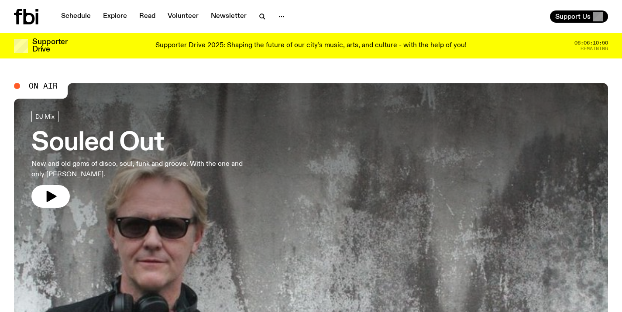 Image resolution: width=622 pixels, height=312 pixels. What do you see at coordinates (50, 46) in the screenshot?
I see `h3: Supporter Drive` at bounding box center [50, 46].